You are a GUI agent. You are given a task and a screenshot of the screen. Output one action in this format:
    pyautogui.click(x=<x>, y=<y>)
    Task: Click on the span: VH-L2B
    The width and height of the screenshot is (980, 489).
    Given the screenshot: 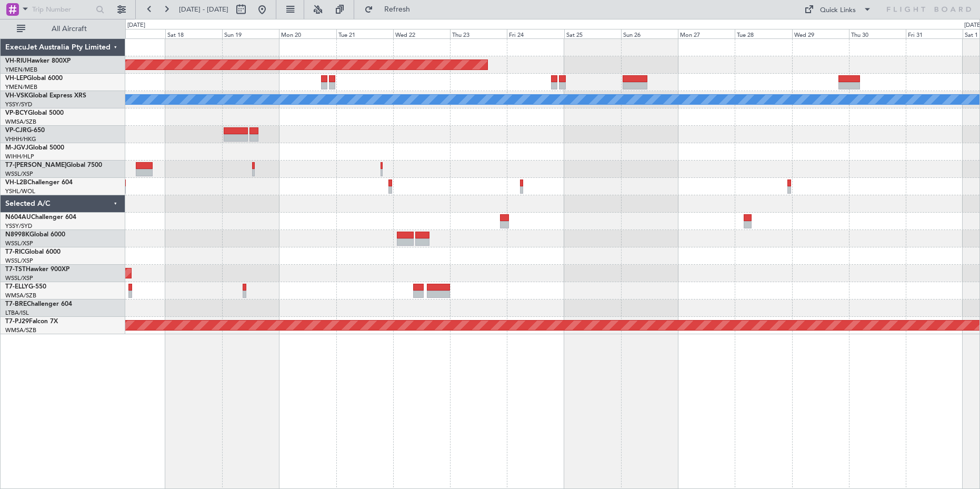 What is the action you would take?
    pyautogui.click(x=16, y=182)
    